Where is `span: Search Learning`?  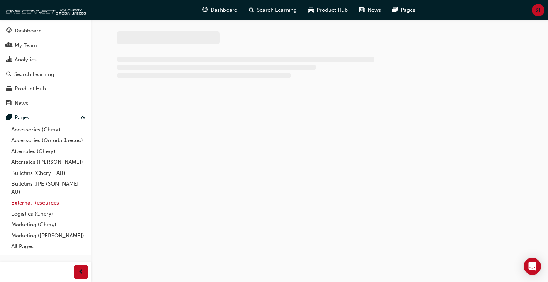 span: Search Learning is located at coordinates (277, 10).